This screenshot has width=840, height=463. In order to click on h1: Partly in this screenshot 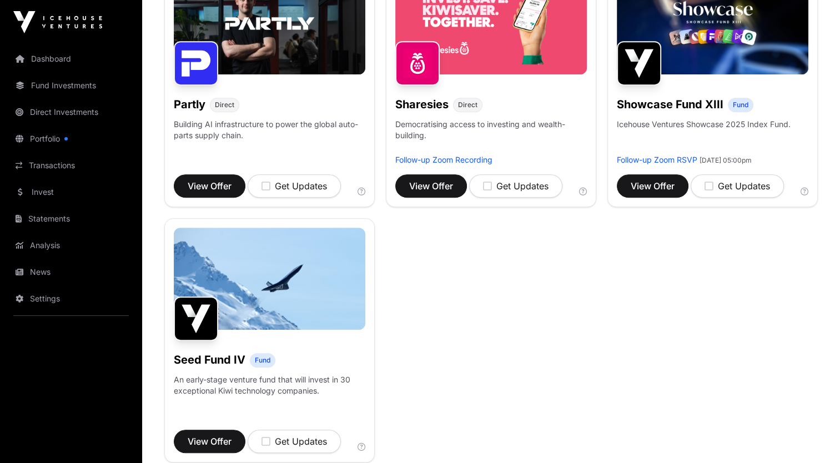, I will do `click(189, 104)`.